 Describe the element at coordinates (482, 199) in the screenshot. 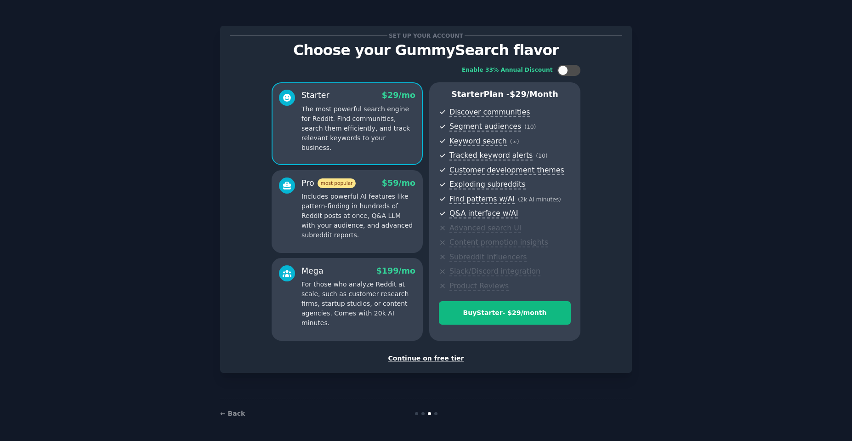

I see `span: Find patterns w/AI` at that location.